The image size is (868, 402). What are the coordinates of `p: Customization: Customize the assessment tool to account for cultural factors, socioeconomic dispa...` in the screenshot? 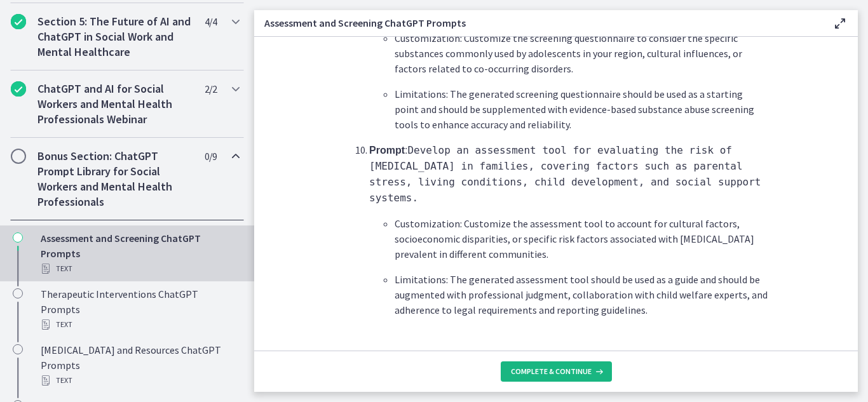 It's located at (581, 239).